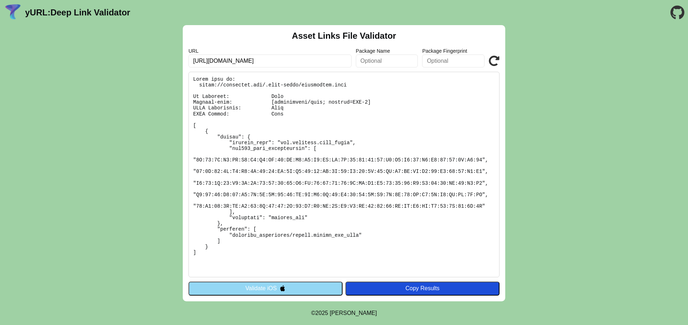  Describe the element at coordinates (270, 61) in the screenshot. I see `input: Required` at that location.